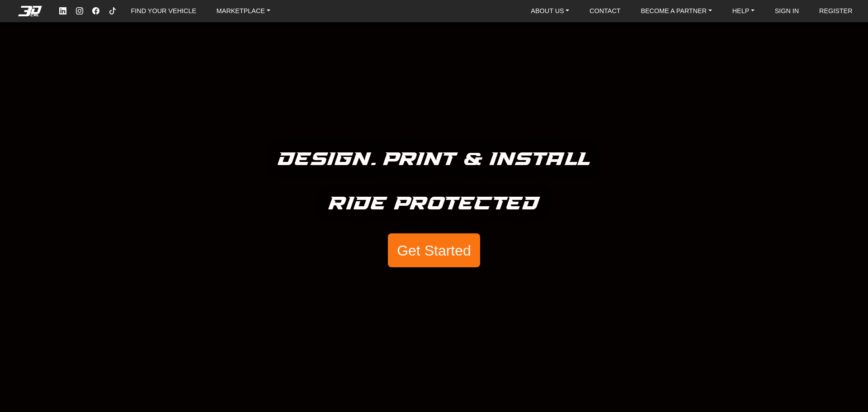 Image resolution: width=868 pixels, height=412 pixels. What do you see at coordinates (243, 11) in the screenshot?
I see `a: MARKETPLACE` at bounding box center [243, 11].